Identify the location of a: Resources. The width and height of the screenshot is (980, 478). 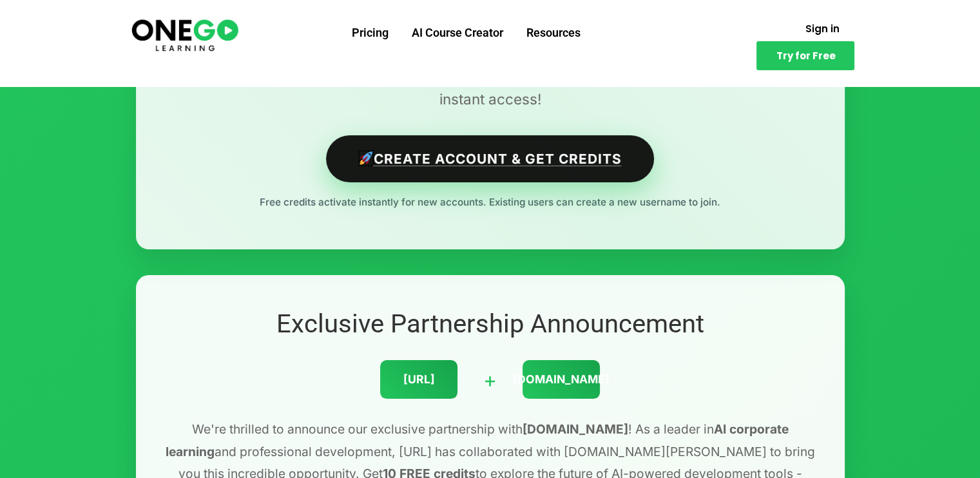
(553, 33).